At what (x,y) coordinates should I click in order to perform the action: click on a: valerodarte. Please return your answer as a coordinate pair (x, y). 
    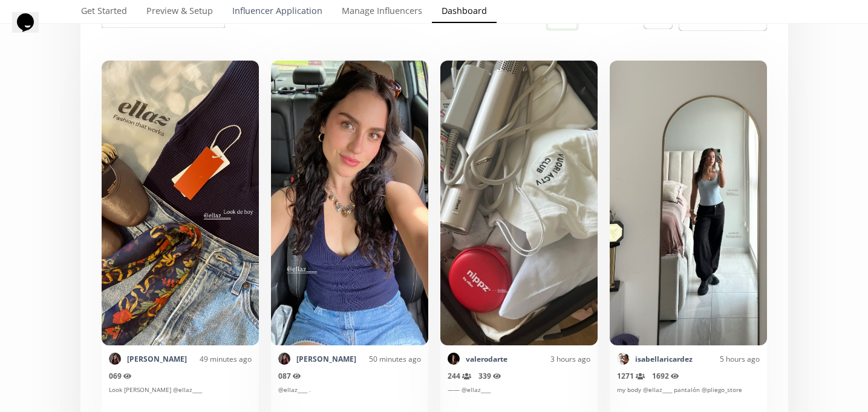
    Looking at the image, I should click on (486, 359).